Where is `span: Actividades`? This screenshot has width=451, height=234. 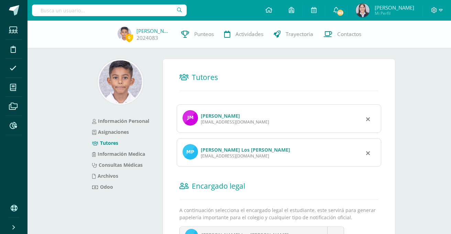 span: Actividades is located at coordinates (249, 34).